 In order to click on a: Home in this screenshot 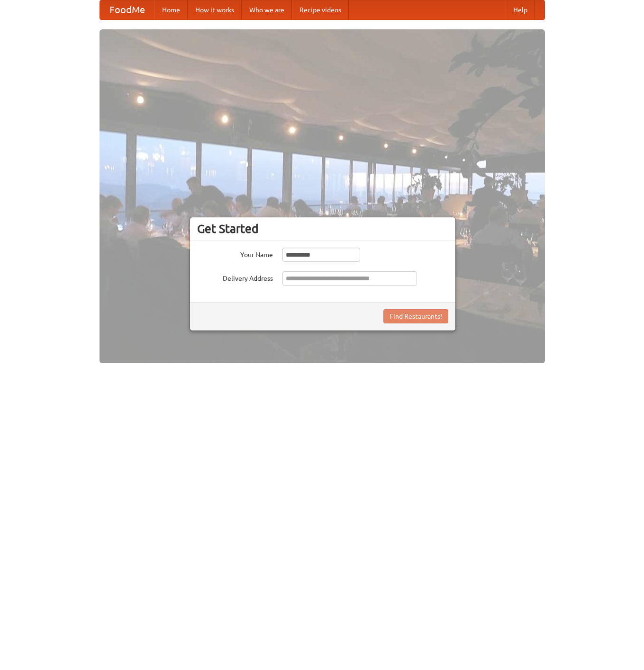, I will do `click(171, 10)`.